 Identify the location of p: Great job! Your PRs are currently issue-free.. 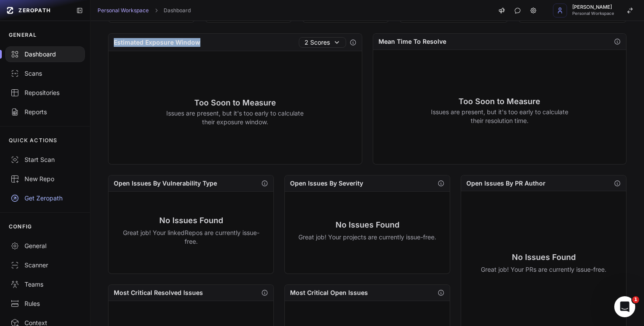
(543, 269).